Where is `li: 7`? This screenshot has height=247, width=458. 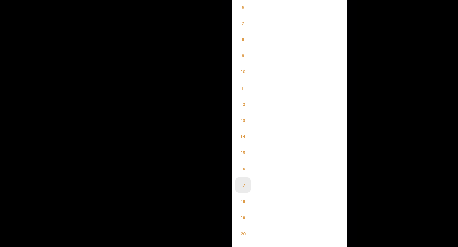 li: 7 is located at coordinates (243, 23).